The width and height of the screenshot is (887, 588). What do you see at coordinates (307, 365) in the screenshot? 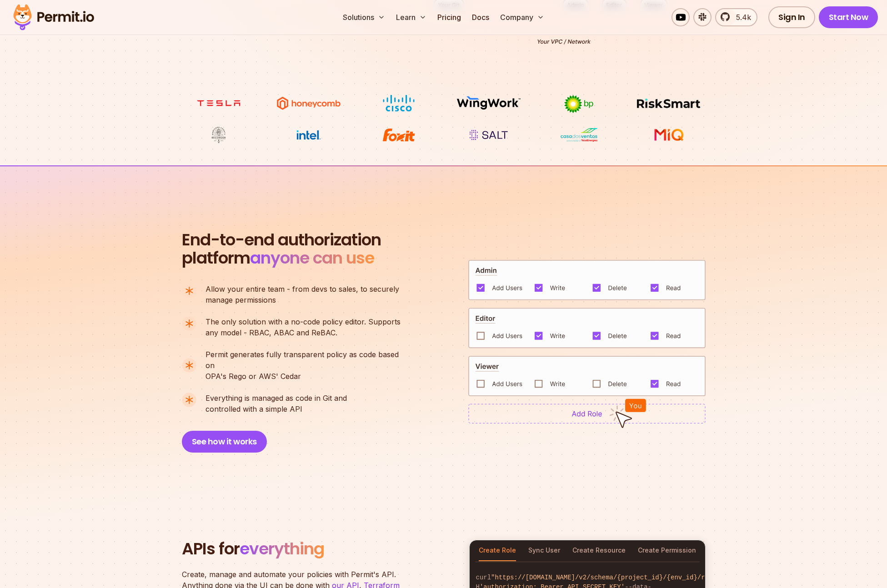
I see `p: OPA's Rego or AWS' Cedar` at bounding box center [307, 365].